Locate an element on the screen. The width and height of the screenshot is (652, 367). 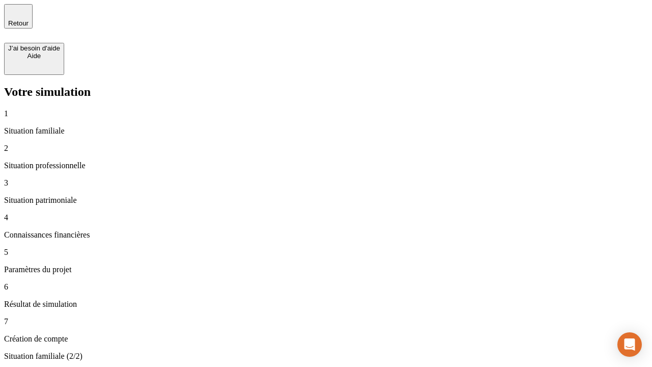
p: 1 is located at coordinates (326, 114).